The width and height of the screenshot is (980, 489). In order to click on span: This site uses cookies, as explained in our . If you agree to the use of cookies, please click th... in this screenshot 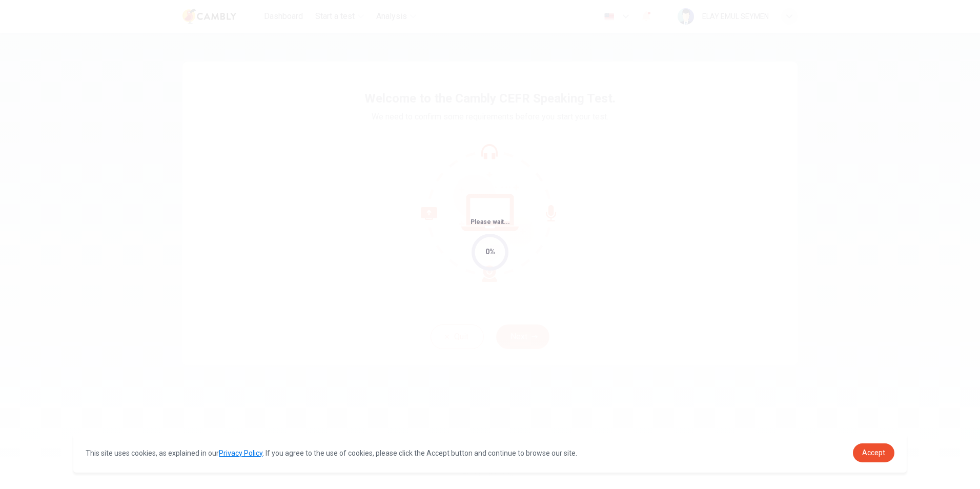, I will do `click(331, 453)`.